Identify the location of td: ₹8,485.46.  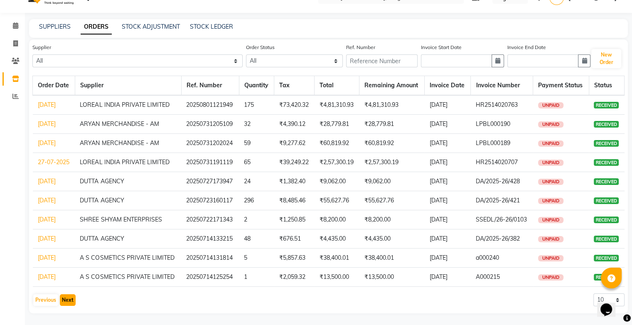
(294, 201).